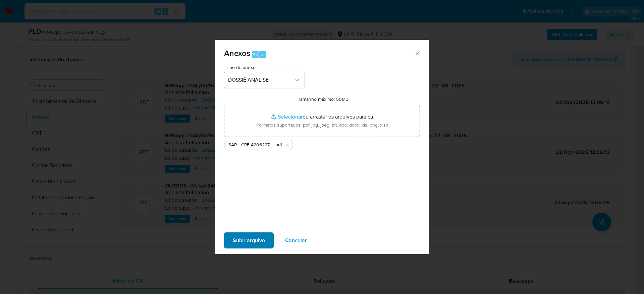  What do you see at coordinates (296, 241) in the screenshot?
I see `button: Cancelar` at bounding box center [296, 241].